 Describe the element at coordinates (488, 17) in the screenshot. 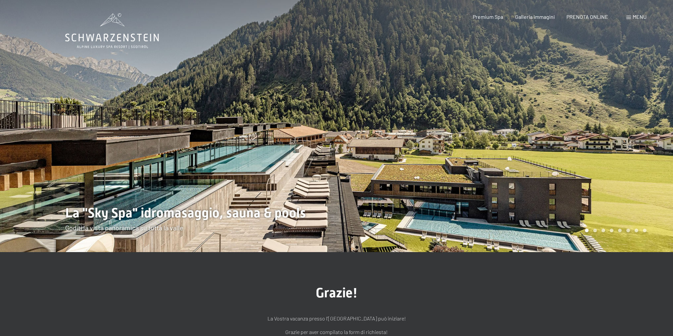

I see `a: Premium Spa` at that location.